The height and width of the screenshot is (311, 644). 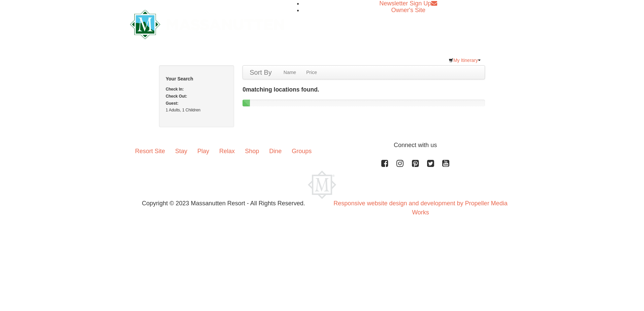 What do you see at coordinates (150, 151) in the screenshot?
I see `a: Resort Site` at bounding box center [150, 151].